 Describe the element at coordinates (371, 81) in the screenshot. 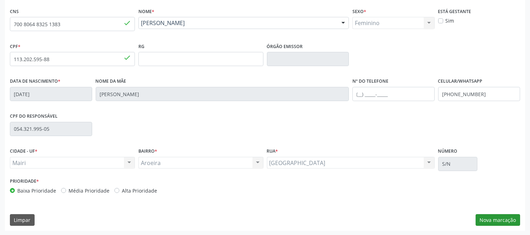

I see `label: Nº do Telefone` at that location.